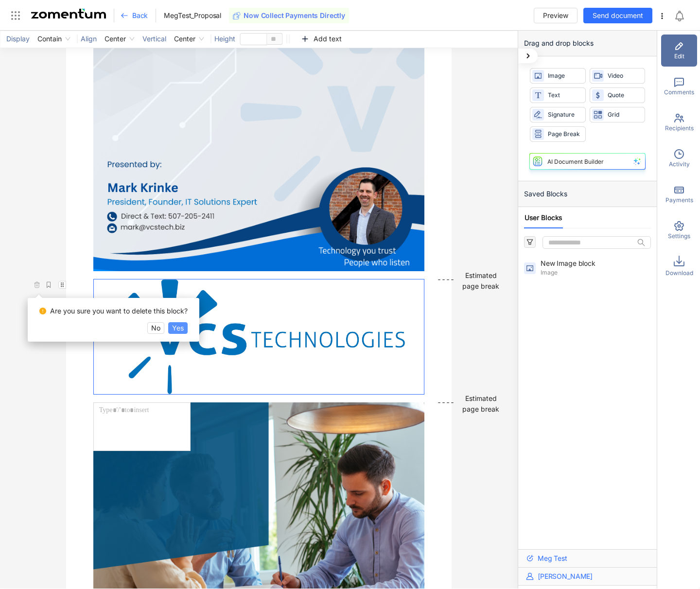  What do you see at coordinates (679, 158) in the screenshot?
I see `div: Activity` at bounding box center [679, 158].